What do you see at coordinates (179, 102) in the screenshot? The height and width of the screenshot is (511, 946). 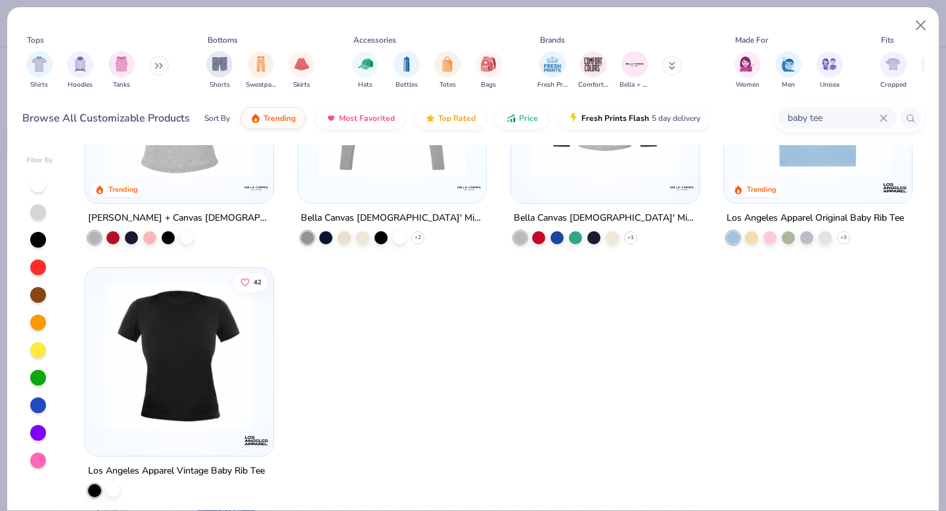 I see `img: aa15adeb-cc10-480b-b531-6e6e449d5067` at bounding box center [179, 102].